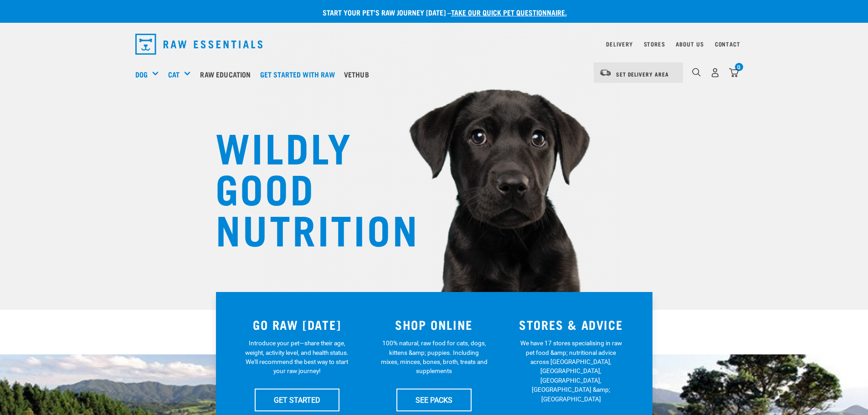 The height and width of the screenshot is (415, 868). Describe the element at coordinates (434, 324) in the screenshot. I see `h3: SHOP ONLINE` at that location.